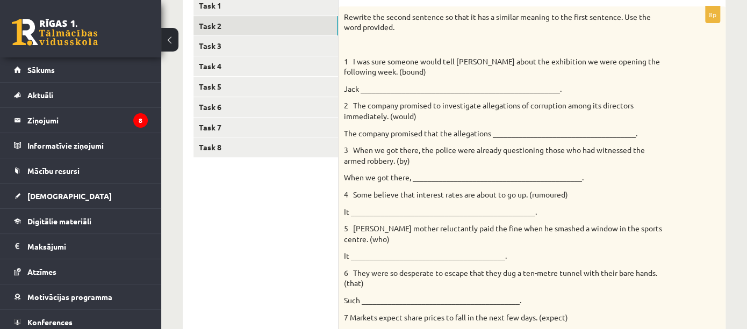  I want to click on a: Rīgas 1. Tālmācības vidusskola, so click(55, 32).